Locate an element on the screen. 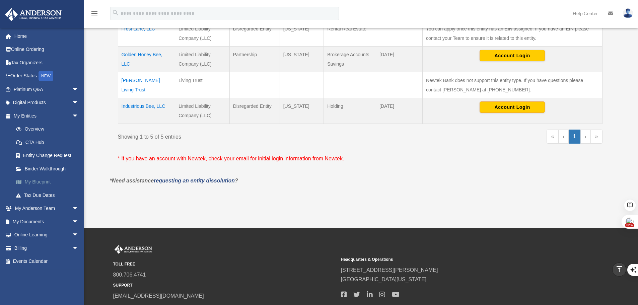 This screenshot has height=305, width=638. a: requesting an entity dissolution is located at coordinates (194, 180).